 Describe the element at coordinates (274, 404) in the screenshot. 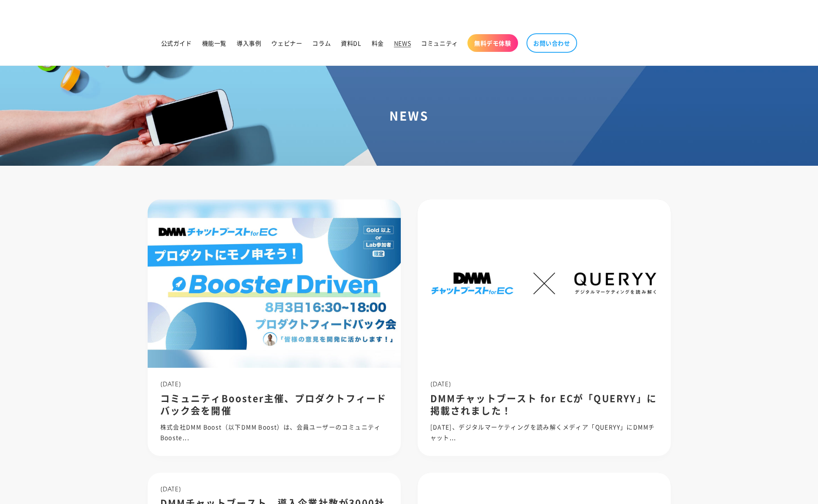

I see `h2: コミュニティBooster主催、プロダクトフィードバック会を開催` at that location.